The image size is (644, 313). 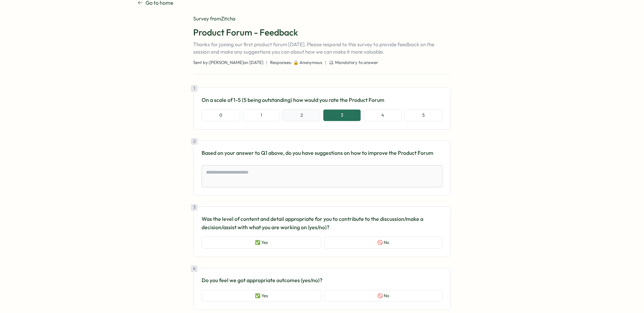 I want to click on div: 4, so click(x=194, y=269).